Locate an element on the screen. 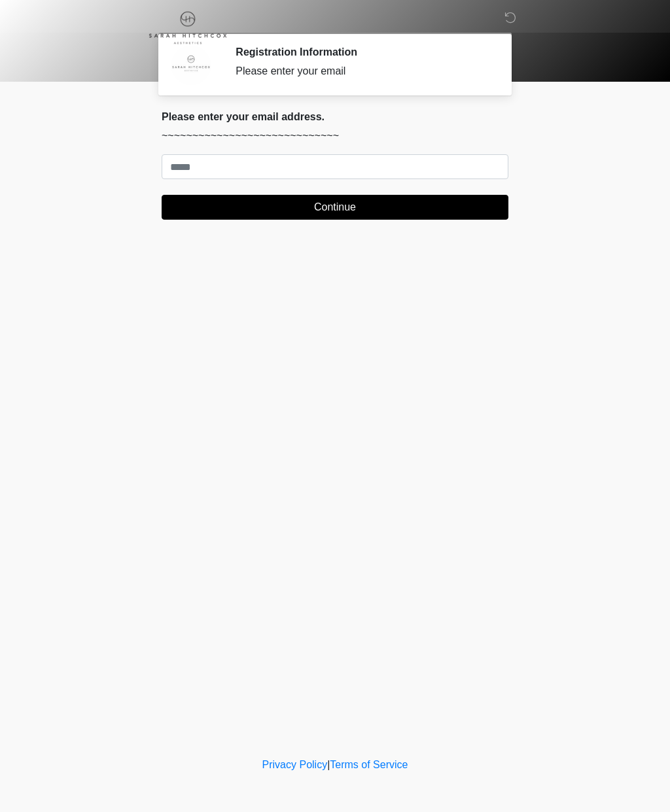 Image resolution: width=670 pixels, height=812 pixels. h2: Please enter your email address. is located at coordinates (335, 116).